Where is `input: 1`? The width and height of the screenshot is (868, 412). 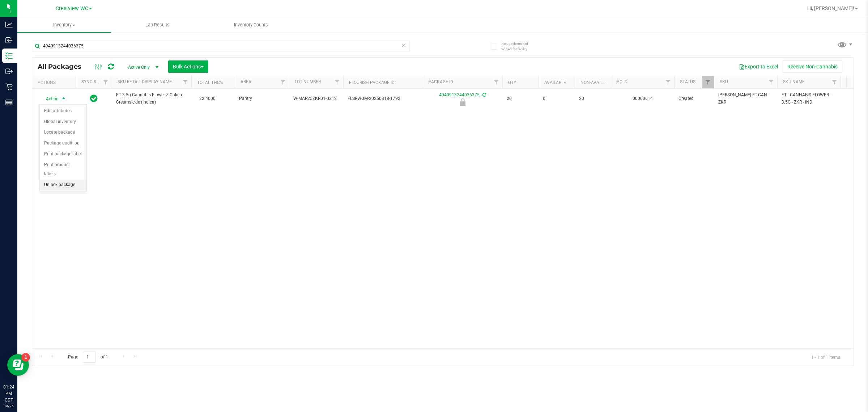
input: 1 is located at coordinates (89, 357).